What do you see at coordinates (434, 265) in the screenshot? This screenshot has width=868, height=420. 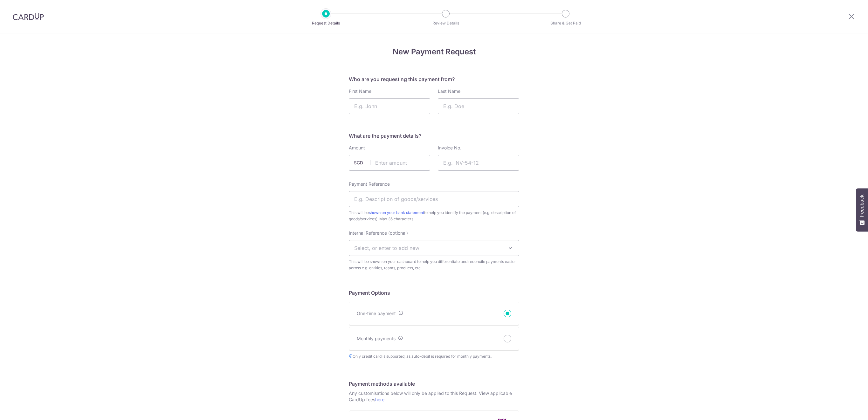 I see `span: This will be shown on your dashboard to help you differentiate and reconcile payments easier acro...` at bounding box center [434, 265].